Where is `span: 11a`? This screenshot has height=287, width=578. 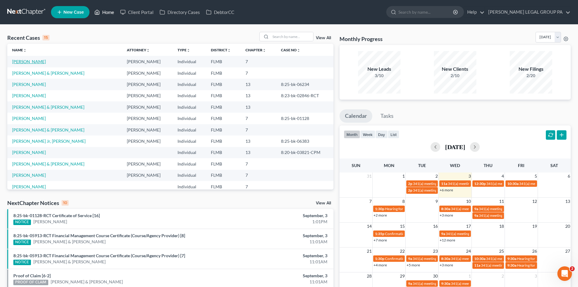 span: 11a is located at coordinates (477, 265).